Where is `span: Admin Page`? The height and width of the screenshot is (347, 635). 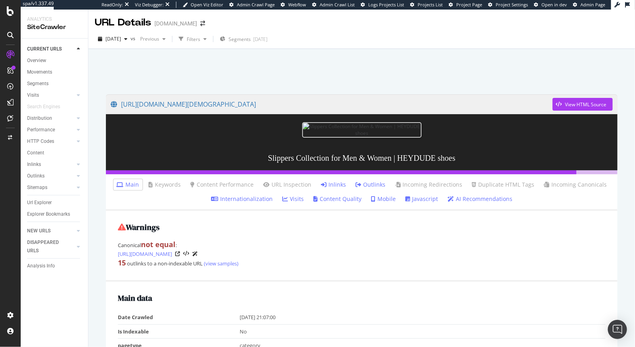 span: Admin Page is located at coordinates (593, 4).